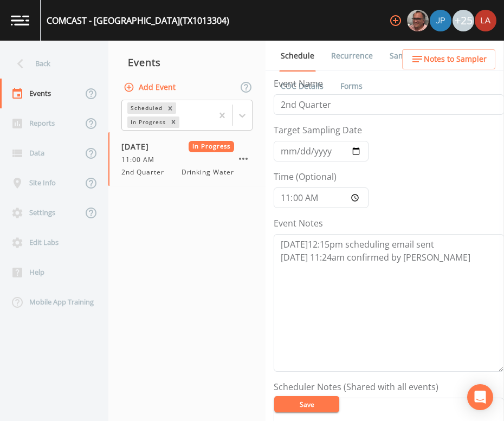 This screenshot has width=504, height=421. Describe the element at coordinates (356, 387) in the screenshot. I see `label: Scheduler Notes (Shared with all events)` at that location.